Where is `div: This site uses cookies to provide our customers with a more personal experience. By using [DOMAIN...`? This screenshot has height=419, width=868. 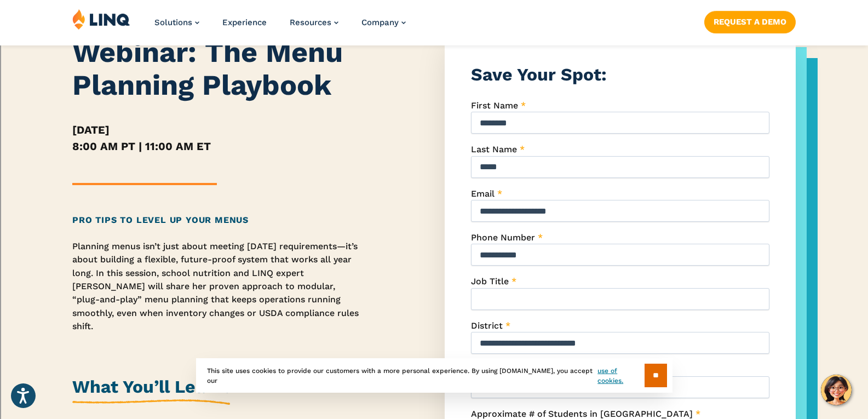
div: This site uses cookies to provide our customers with a more personal experience. By using [DOMAIN... is located at coordinates (434, 375).